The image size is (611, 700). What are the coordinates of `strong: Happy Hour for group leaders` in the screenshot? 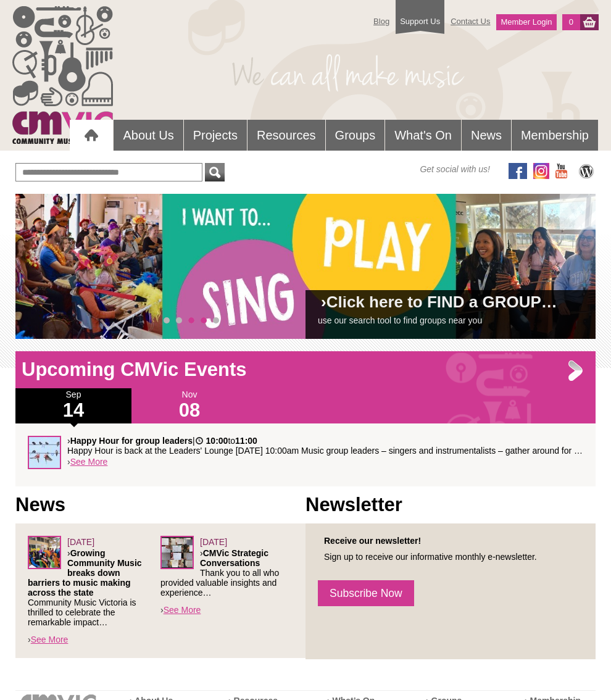 It's located at (131, 440).